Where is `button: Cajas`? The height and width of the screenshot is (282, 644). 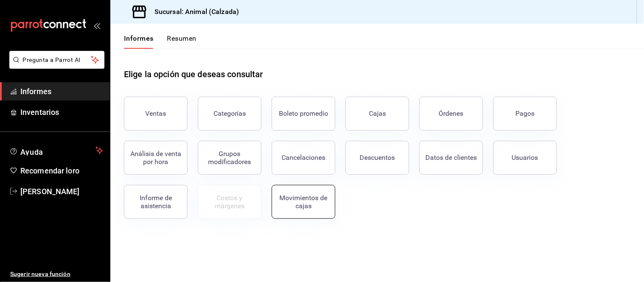 button: Cajas is located at coordinates (377, 114).